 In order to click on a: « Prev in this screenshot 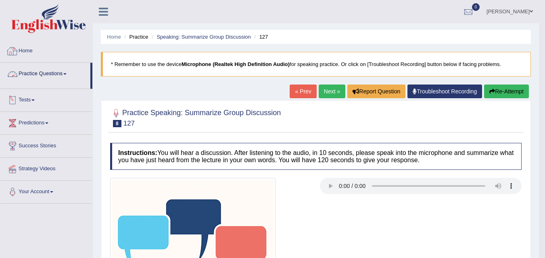, I will do `click(303, 92)`.